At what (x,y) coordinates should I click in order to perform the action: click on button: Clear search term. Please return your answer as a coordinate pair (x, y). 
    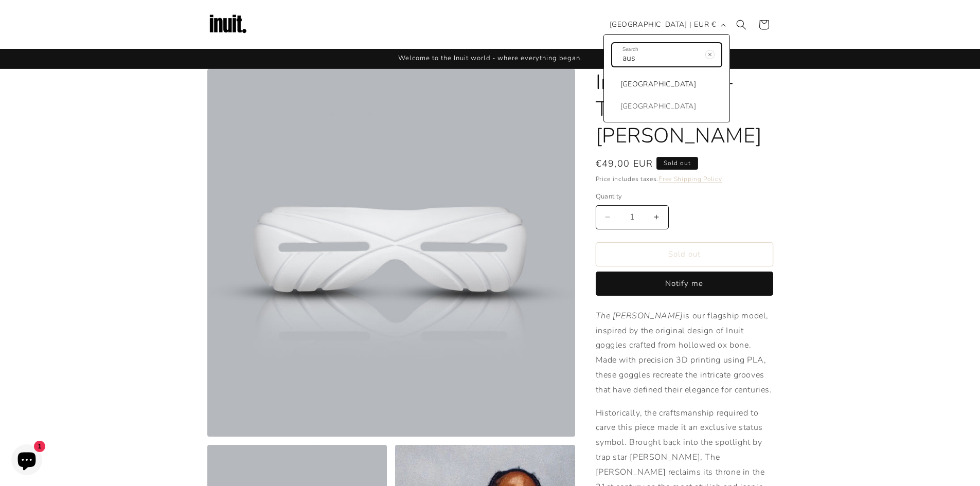
    Looking at the image, I should click on (710, 54).